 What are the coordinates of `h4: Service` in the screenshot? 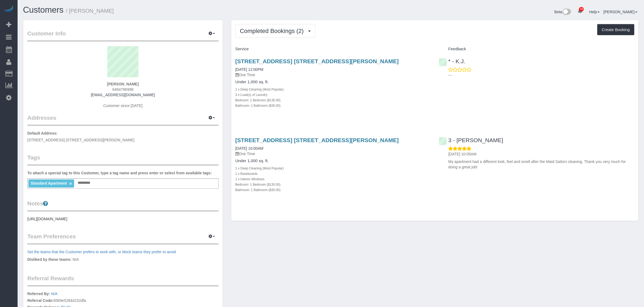 It's located at (333, 49).